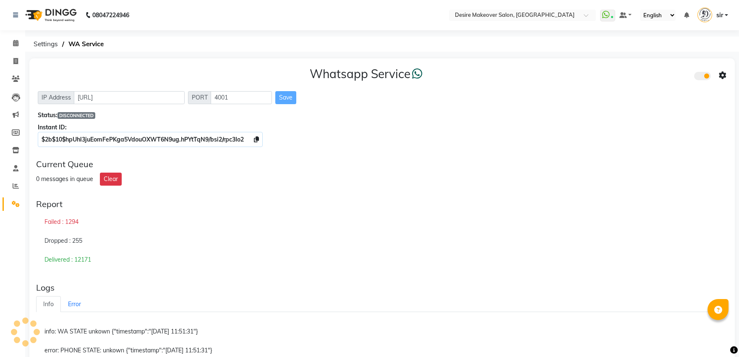 The height and width of the screenshot is (357, 739). Describe the element at coordinates (111, 179) in the screenshot. I see `button: Clear` at that location.